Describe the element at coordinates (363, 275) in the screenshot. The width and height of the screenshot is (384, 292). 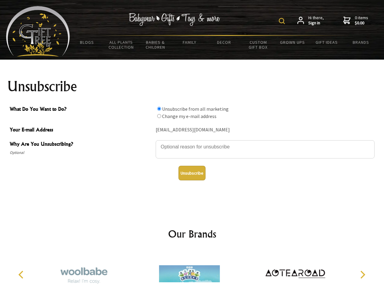
I see `button: Next` at that location.